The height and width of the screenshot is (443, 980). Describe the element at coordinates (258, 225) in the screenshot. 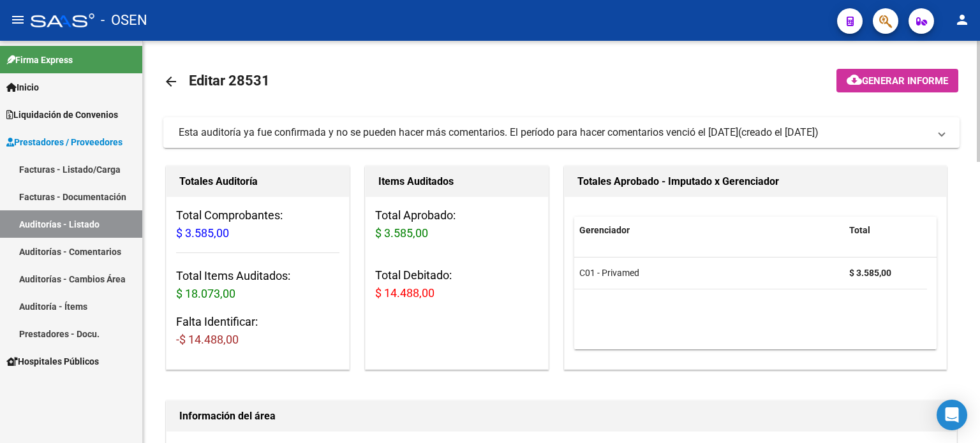

I see `h3: Total Comprobantes:` at that location.